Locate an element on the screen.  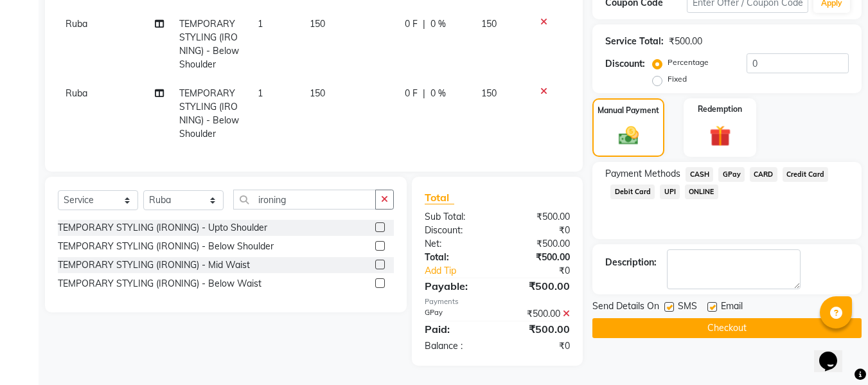
span: Credit Card is located at coordinates (806, 174).